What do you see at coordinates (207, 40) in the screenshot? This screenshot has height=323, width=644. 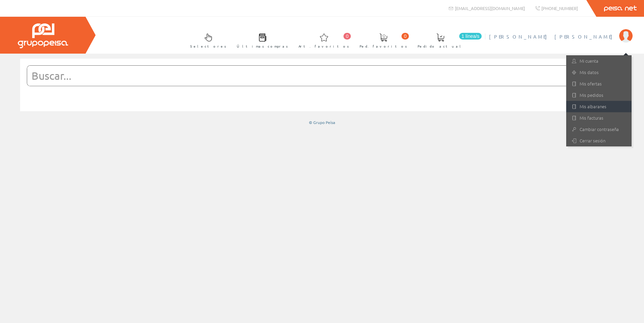 I see `a: Selectores` at bounding box center [207, 40].